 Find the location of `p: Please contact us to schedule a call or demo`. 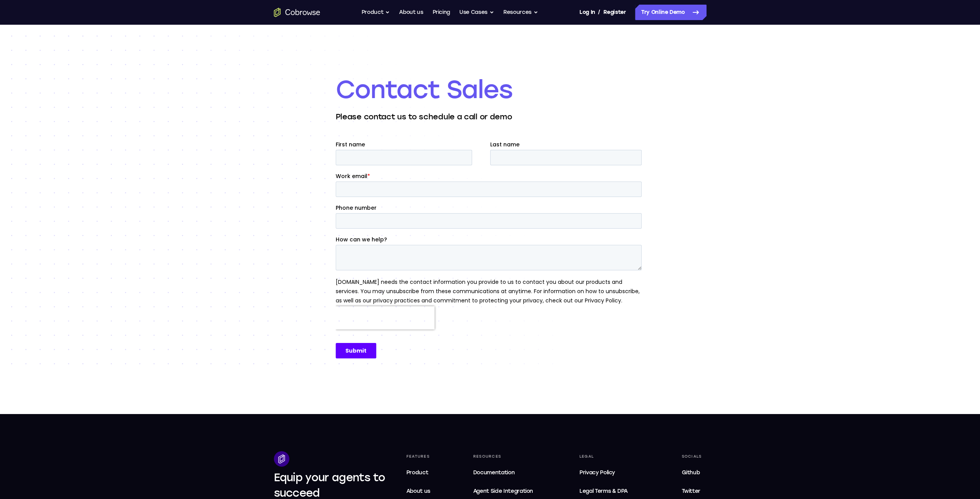

p: Please contact us to schedule a call or demo is located at coordinates (490, 116).